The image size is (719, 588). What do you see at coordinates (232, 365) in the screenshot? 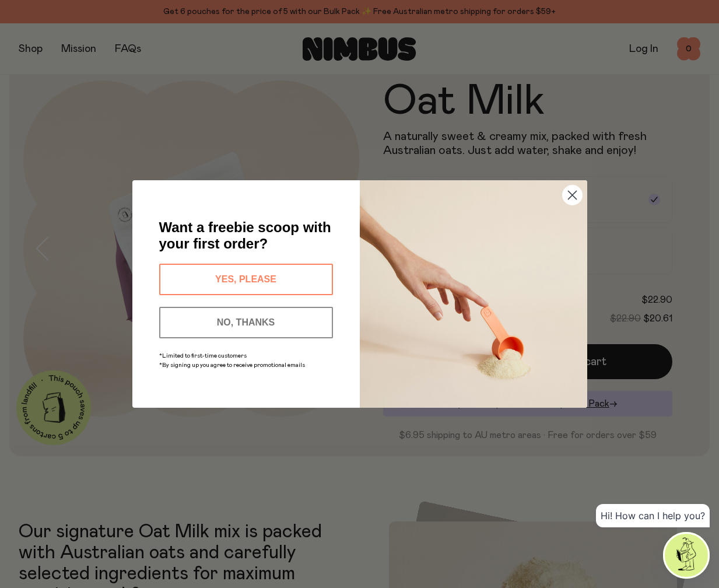
I see `span: *By signing up you agree to receive promotional emails` at bounding box center [232, 365].